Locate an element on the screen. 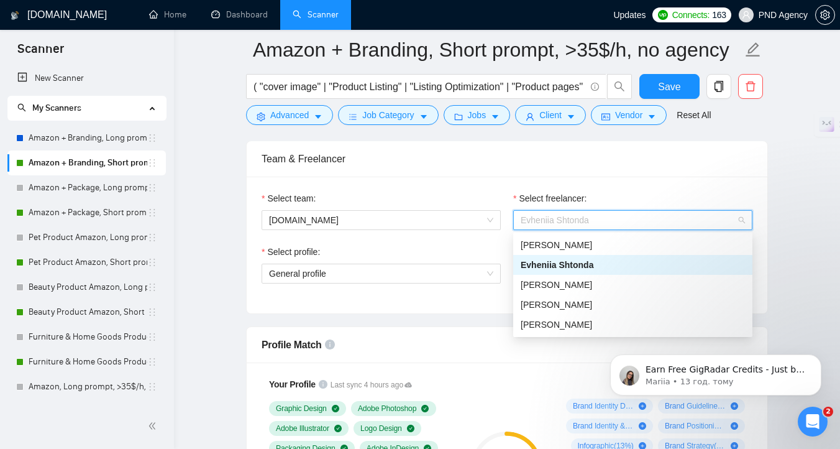 Image resolution: width=840 pixels, height=449 pixels. a: setting is located at coordinates (825, 15).